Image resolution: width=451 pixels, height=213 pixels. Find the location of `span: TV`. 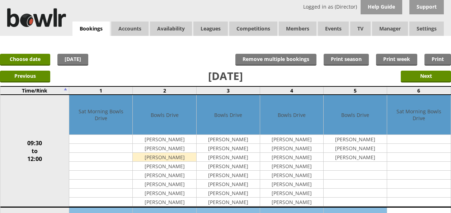

span: TV is located at coordinates (361, 29).